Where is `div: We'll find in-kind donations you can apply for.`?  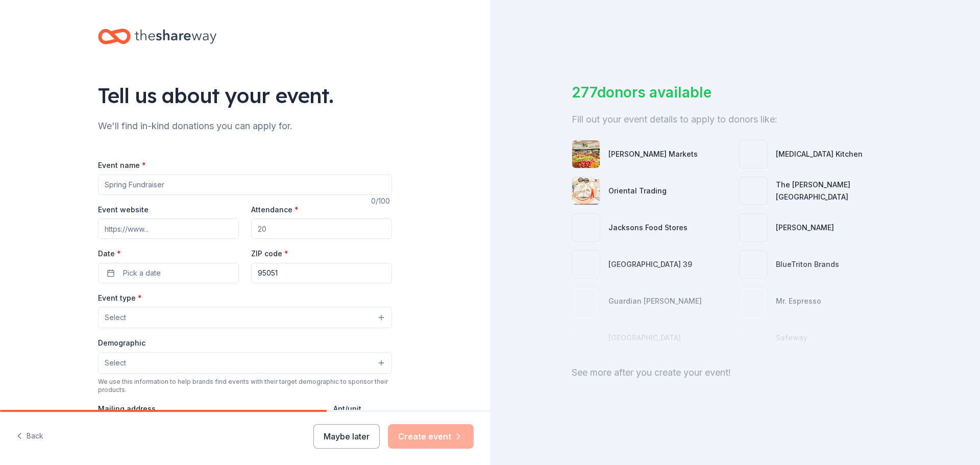
div: We'll find in-kind donations you can apply for. is located at coordinates (245, 126).